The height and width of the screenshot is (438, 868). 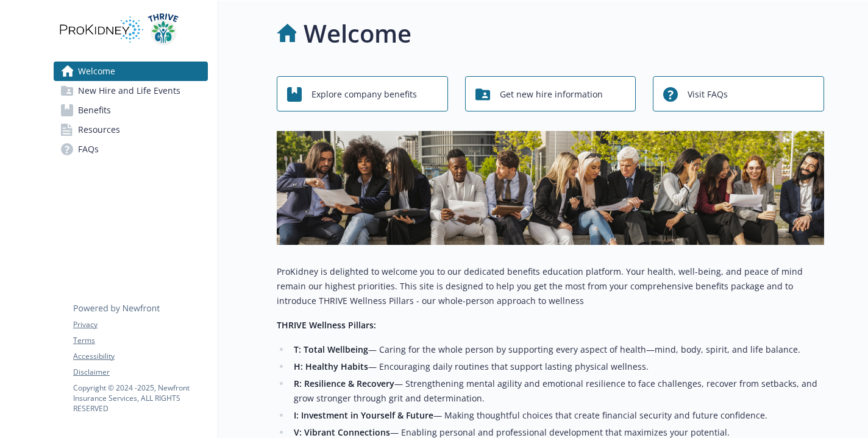 I want to click on strong: H: Healthy Habits, so click(x=331, y=366).